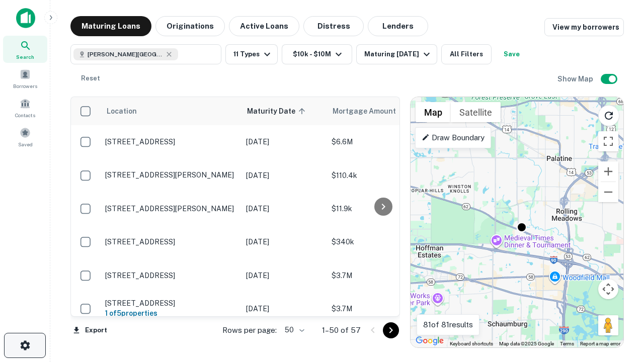  I want to click on div: Search, so click(25, 49).